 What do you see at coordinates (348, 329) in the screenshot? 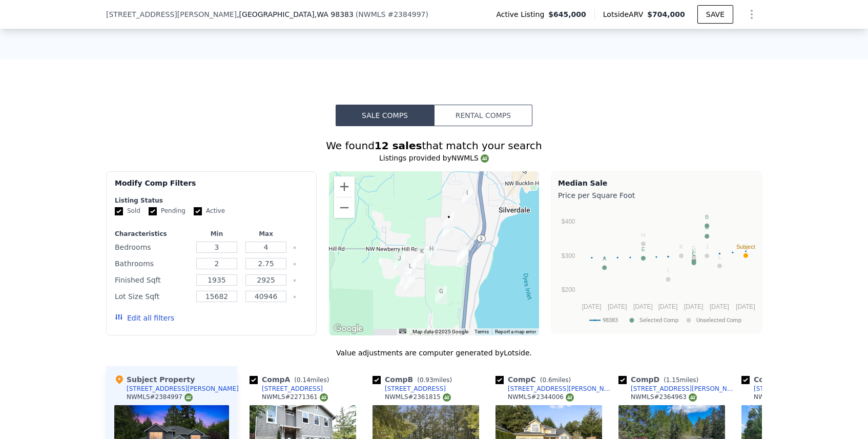
I see `a: Open this area in Google Maps (opens a new window)` at bounding box center [348, 329].